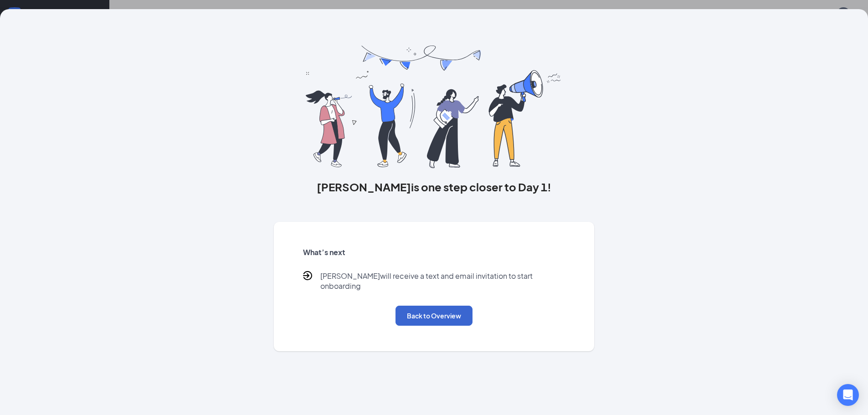  I want to click on div: Open Intercom Messenger, so click(848, 395).